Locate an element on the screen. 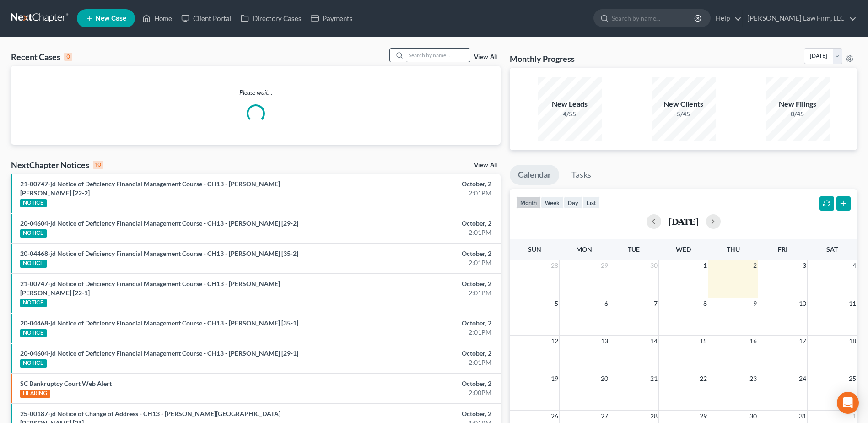 This screenshot has height=423, width=868. span: 16 is located at coordinates (753, 341).